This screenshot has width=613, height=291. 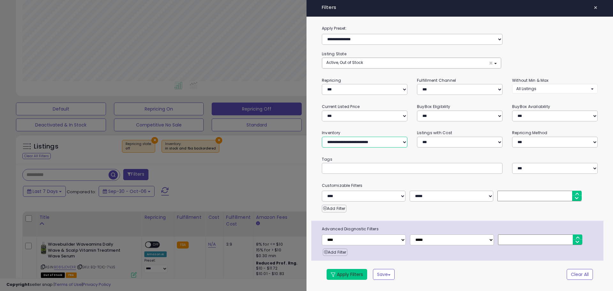 I want to click on small: Current Listed Price, so click(x=341, y=106).